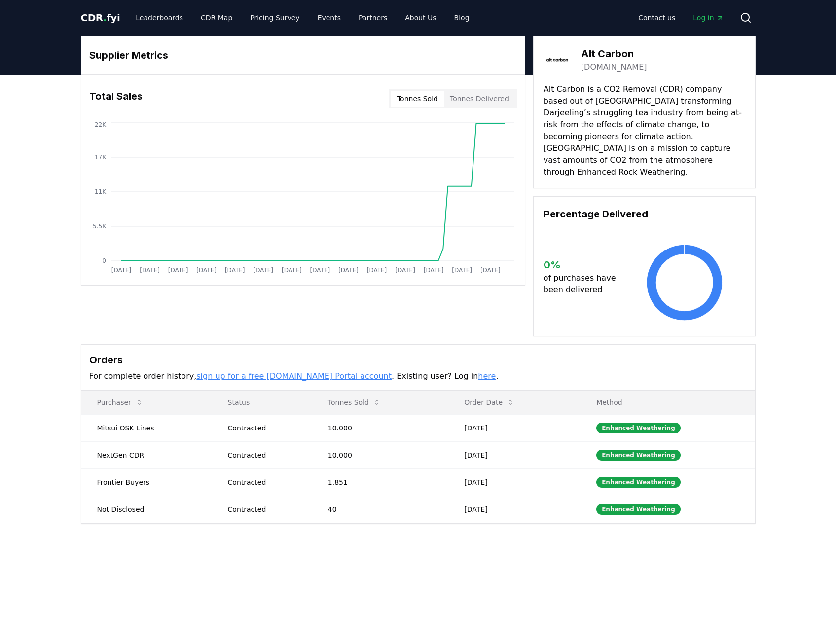 This screenshot has height=644, width=836. I want to click on tspan: 11K, so click(100, 192).